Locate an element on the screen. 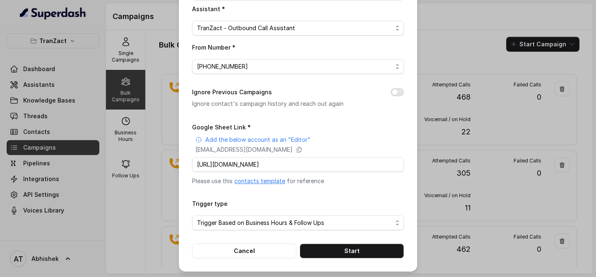 The height and width of the screenshot is (277, 596). label: Assistant * is located at coordinates (209, 9).